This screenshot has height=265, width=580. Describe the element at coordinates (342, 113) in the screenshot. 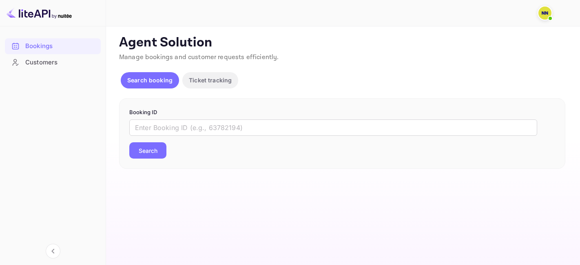

I see `p: Booking ID` at that location.